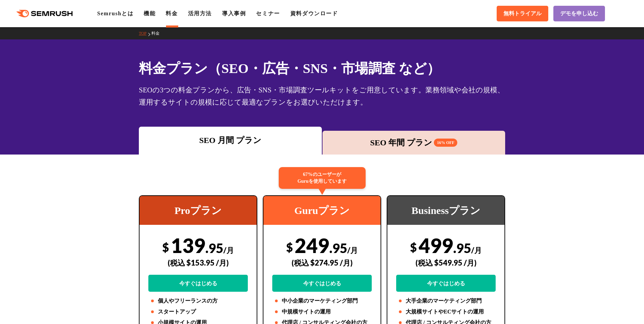  What do you see at coordinates (149, 13) in the screenshot?
I see `a: 機能` at bounding box center [149, 13].